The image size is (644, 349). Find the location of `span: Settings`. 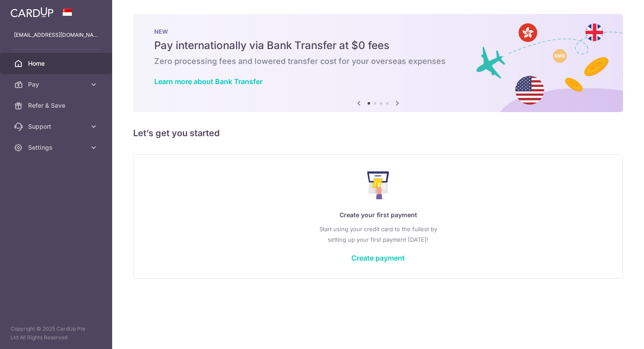

span: Settings is located at coordinates (57, 148).